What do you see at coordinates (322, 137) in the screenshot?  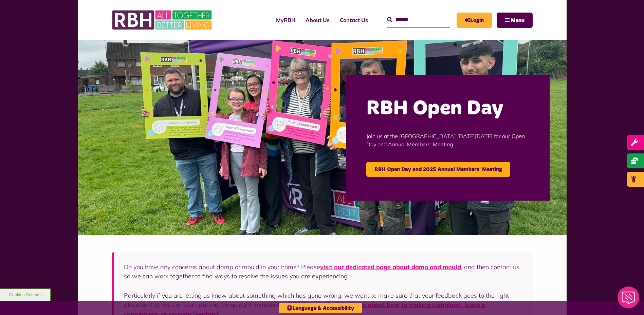 I see `img: Image (22)` at bounding box center [322, 137].